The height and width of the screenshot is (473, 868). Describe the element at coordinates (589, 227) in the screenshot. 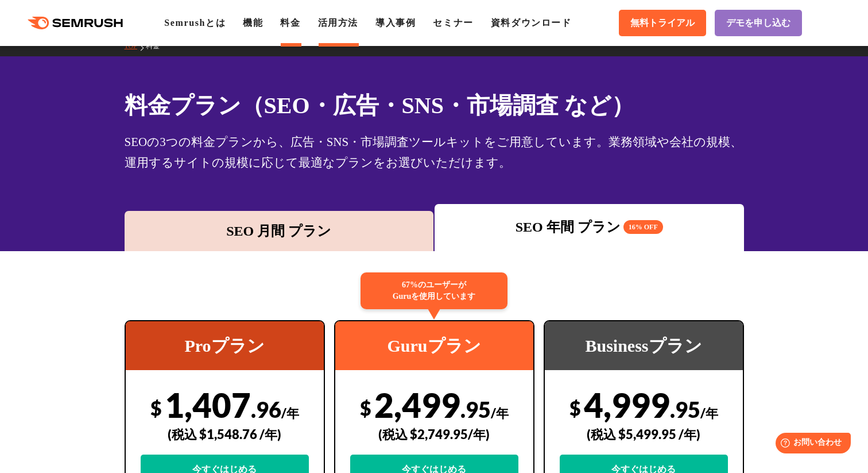

I see `div: SEO 年間 プラン` at that location.